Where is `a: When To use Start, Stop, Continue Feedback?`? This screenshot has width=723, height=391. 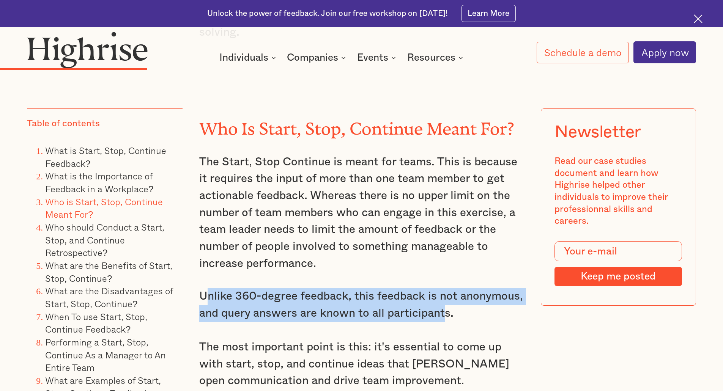
a: When To use Start, Stop, Continue Feedback? is located at coordinates (96, 322).